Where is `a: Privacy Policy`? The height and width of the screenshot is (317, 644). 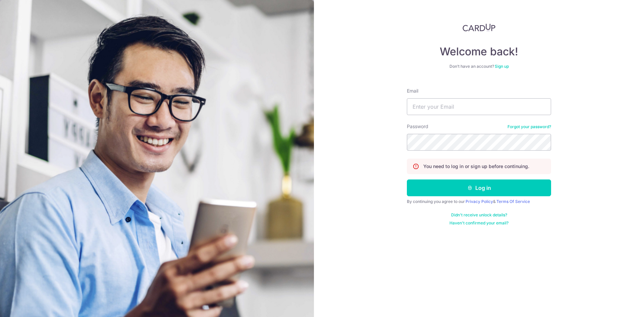 a: Privacy Policy is located at coordinates (479, 201).